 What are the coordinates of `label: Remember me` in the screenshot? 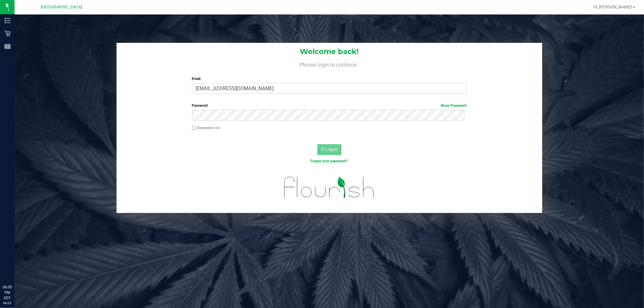 It's located at (206, 128).